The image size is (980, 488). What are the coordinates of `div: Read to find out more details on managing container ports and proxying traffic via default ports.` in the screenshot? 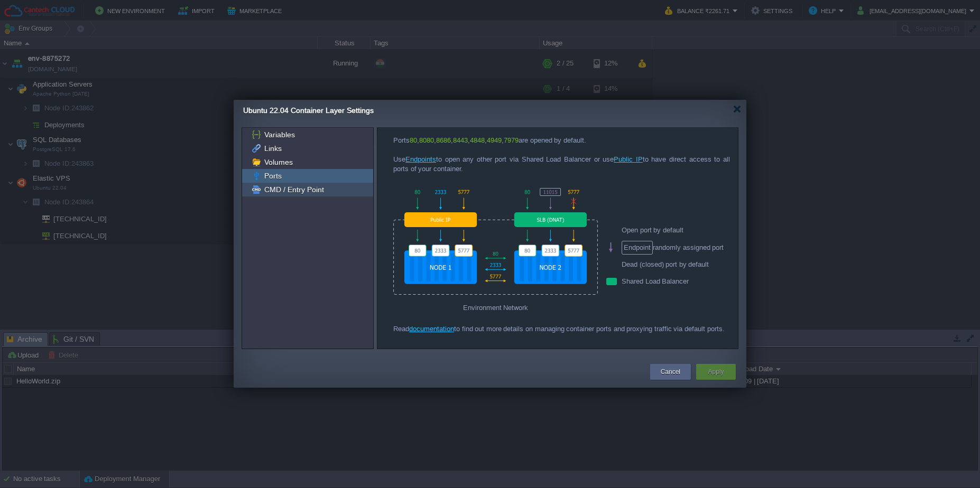 It's located at (561, 329).